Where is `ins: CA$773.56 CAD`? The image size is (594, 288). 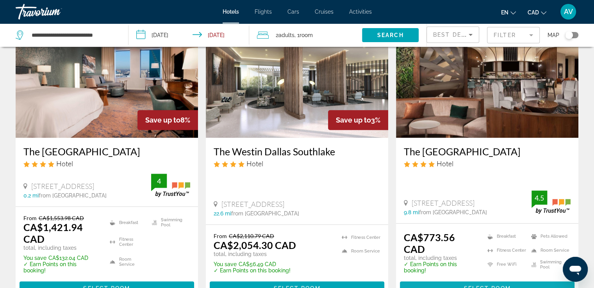
ins: CA$773.56 CAD is located at coordinates (429, 243).